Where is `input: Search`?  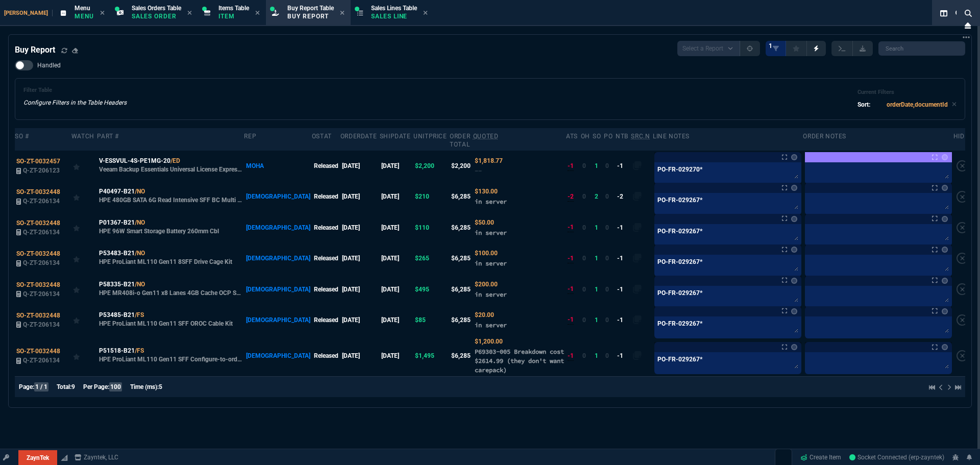 input: Search is located at coordinates (922, 48).